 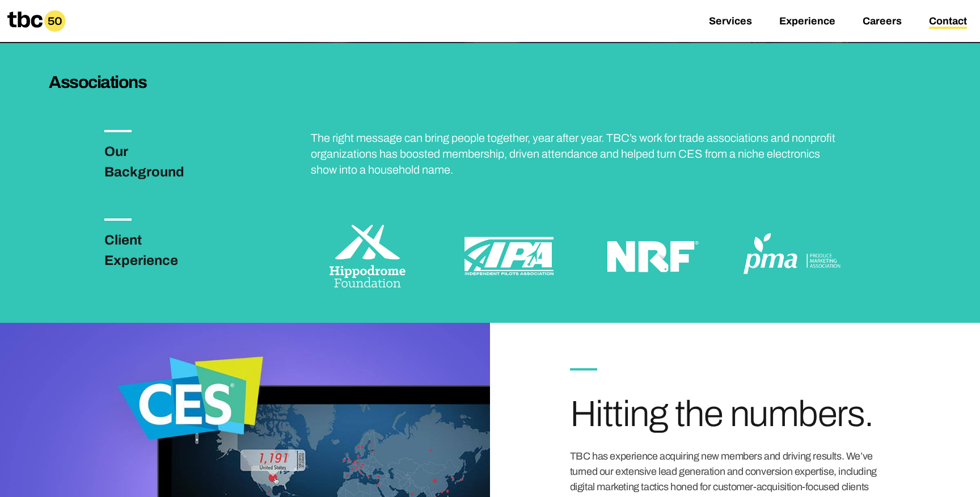 What do you see at coordinates (807, 22) in the screenshot?
I see `a: Experience` at bounding box center [807, 22].